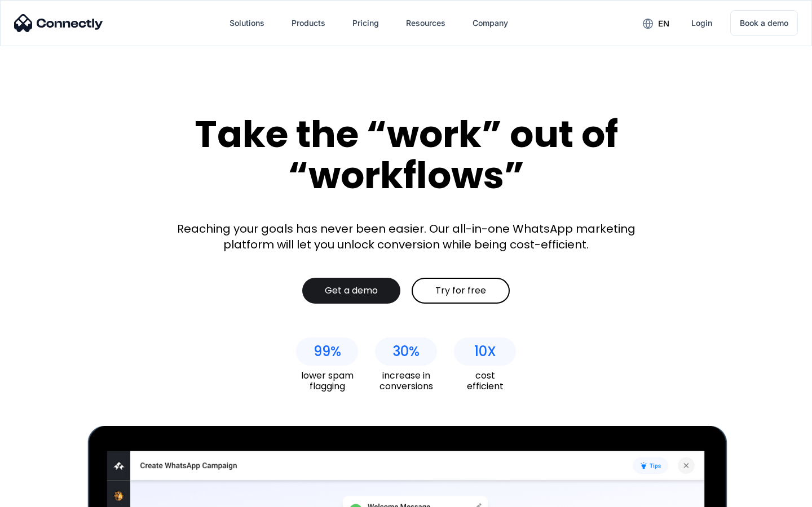  What do you see at coordinates (406, 381) in the screenshot?
I see `div: increase in conversions` at bounding box center [406, 381].